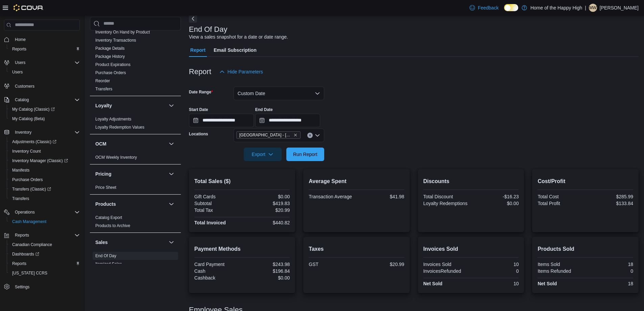  I want to click on div: $440.82, so click(266, 222).